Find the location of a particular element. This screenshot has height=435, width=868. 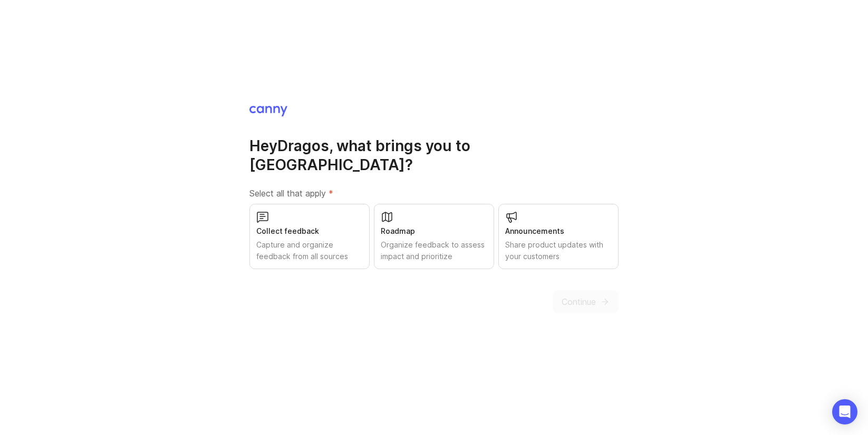

div: Share product updates with your customers is located at coordinates (559, 250).